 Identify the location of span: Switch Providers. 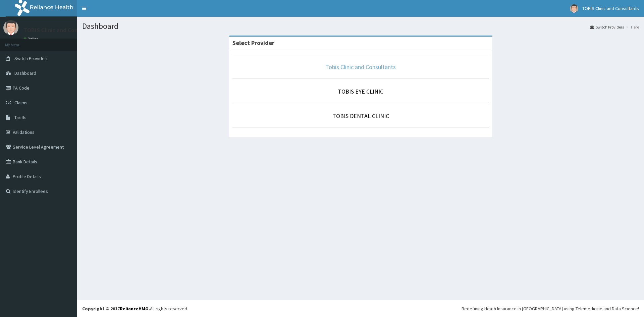
(32, 58).